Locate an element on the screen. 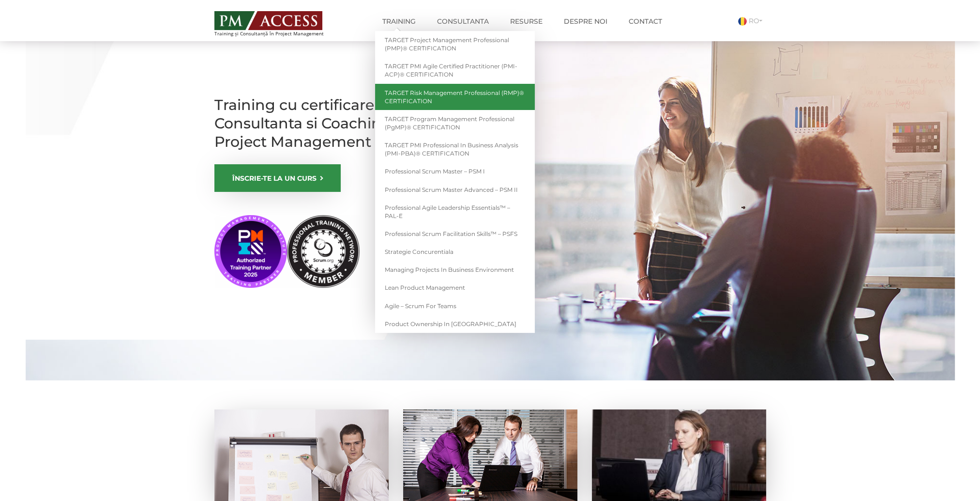 The height and width of the screenshot is (501, 980). a: Professional Agile Leadership Essentials™ – PAL-E is located at coordinates (455, 212).